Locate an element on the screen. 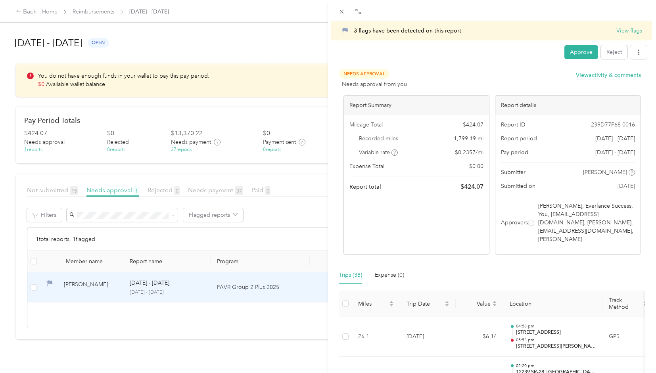 The height and width of the screenshot is (373, 656). span: Report ID is located at coordinates (513, 124).